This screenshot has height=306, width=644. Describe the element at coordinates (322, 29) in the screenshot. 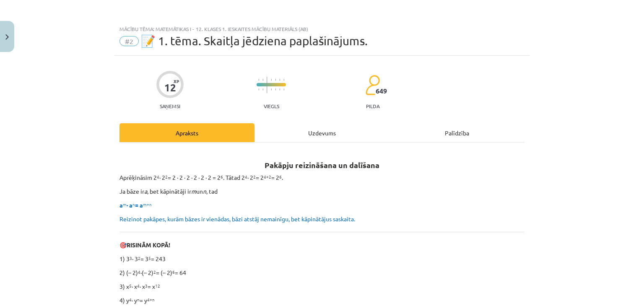

I see `div: Mācību tēma: Matemātikas i - 12. klases 1. ieskaites mācību materiāls (ab)` at that location.